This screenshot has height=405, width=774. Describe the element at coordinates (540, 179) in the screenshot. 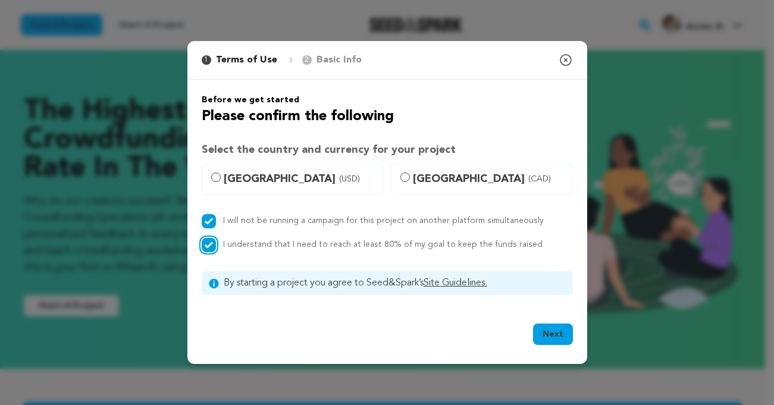

I see `span: (CAD)` at that location.